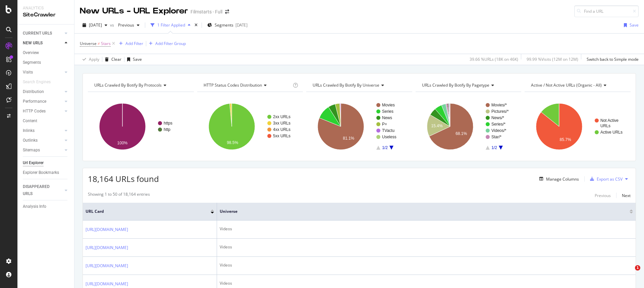  What do you see at coordinates (42, 150) in the screenshot?
I see `a: Sitemaps` at bounding box center [42, 150].